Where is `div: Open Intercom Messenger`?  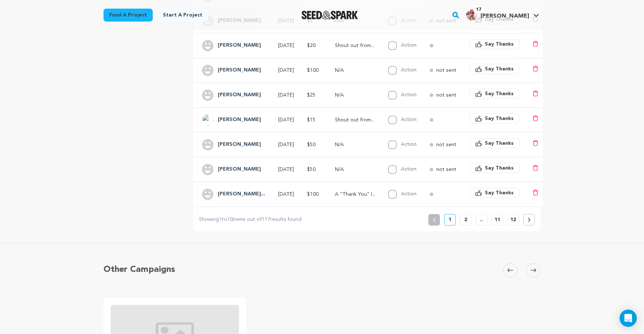
div: Open Intercom Messenger is located at coordinates (628, 318).